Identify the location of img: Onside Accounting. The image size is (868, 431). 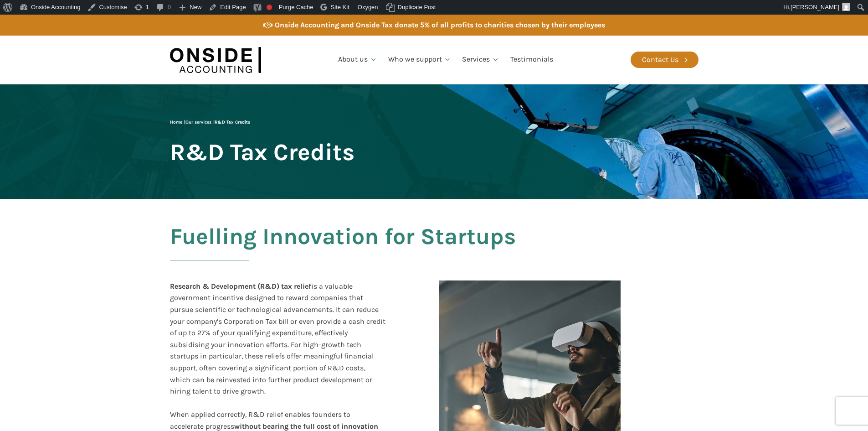
(215, 60).